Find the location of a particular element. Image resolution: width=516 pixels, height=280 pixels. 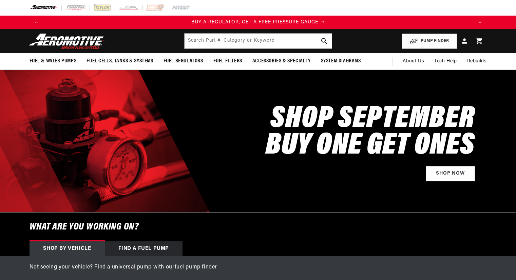

p: Not seeing your vehicle? Find a universal pump with our is located at coordinates (258, 268).